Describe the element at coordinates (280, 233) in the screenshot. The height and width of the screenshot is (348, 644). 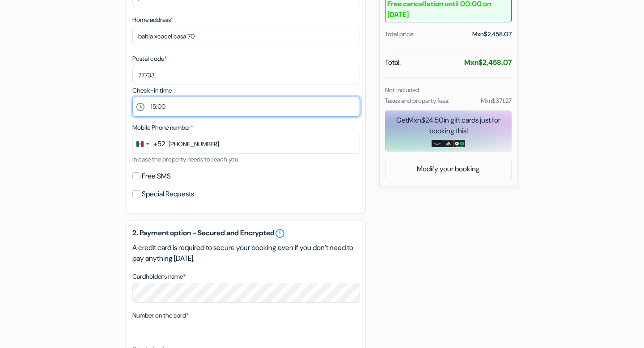
I see `a: error_outline` at that location.